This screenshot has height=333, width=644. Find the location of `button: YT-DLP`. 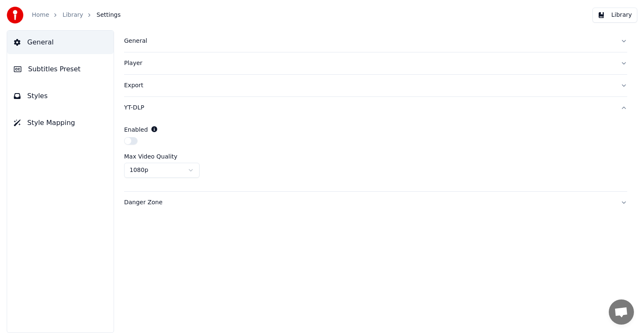

button: YT-DLP is located at coordinates (376, 107).